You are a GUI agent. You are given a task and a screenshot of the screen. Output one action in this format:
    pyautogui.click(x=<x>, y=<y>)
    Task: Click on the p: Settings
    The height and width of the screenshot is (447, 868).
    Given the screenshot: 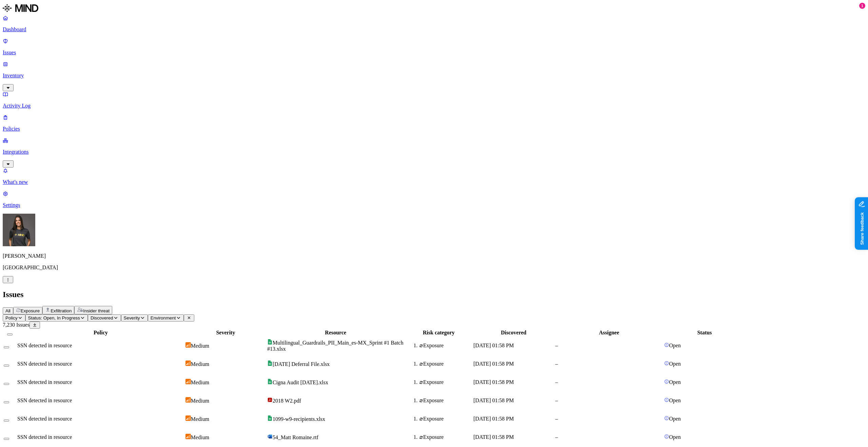 What is the action you would take?
    pyautogui.click(x=434, y=206)
    